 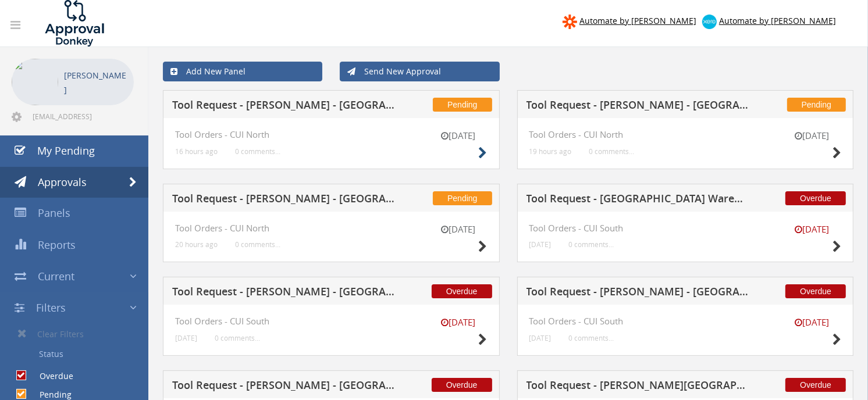 What do you see at coordinates (51, 308) in the screenshot?
I see `span: Filters` at bounding box center [51, 308].